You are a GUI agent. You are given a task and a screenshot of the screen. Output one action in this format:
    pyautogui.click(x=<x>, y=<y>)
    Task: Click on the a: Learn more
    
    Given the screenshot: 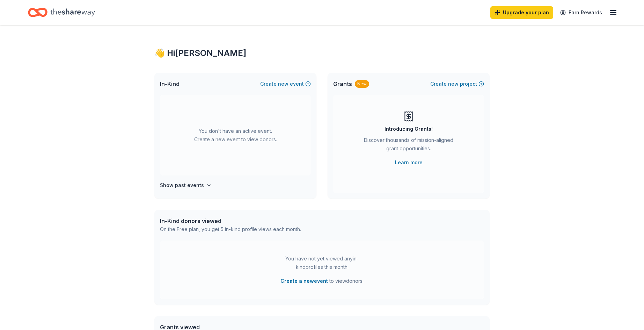 What is the action you would take?
    pyautogui.click(x=408, y=162)
    